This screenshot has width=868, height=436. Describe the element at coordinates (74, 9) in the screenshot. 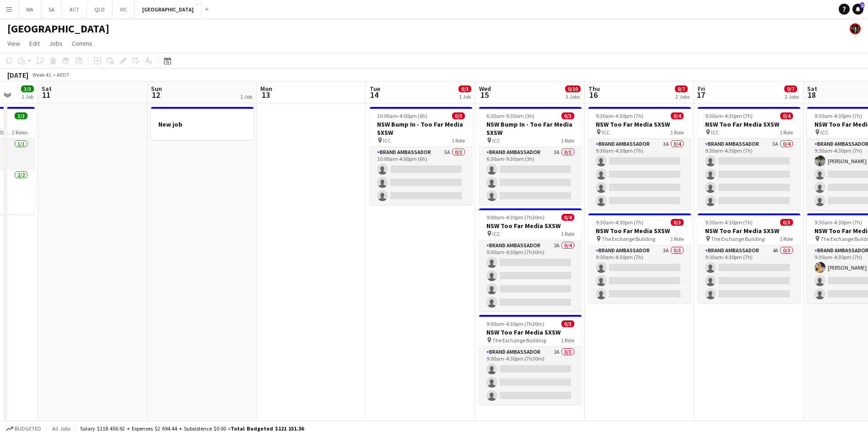

I see `button: ACT` at that location.